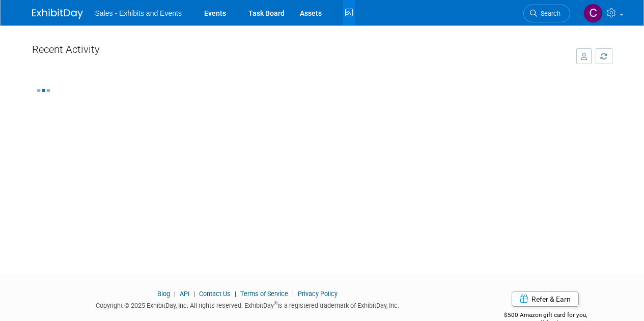 The height and width of the screenshot is (321, 644). Describe the element at coordinates (545, 299) in the screenshot. I see `a: Refer & Earn` at that location.